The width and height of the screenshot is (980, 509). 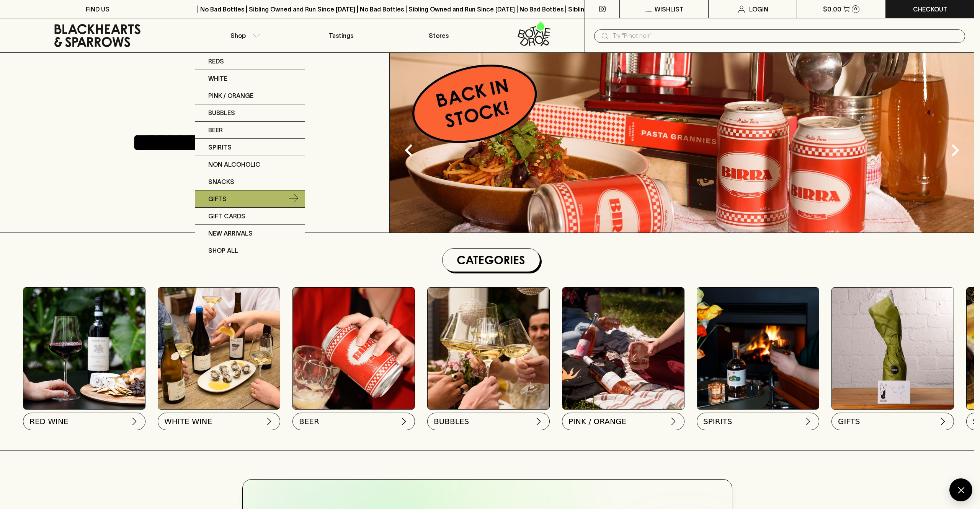 What do you see at coordinates (231, 96) in the screenshot?
I see `p: Pink / Orange` at bounding box center [231, 96].